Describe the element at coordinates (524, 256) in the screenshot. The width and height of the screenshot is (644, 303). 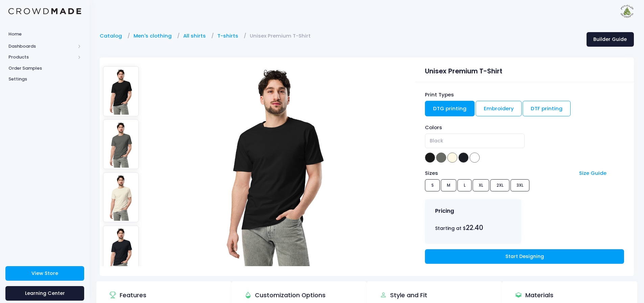
I see `a: Start Designing` at that location.